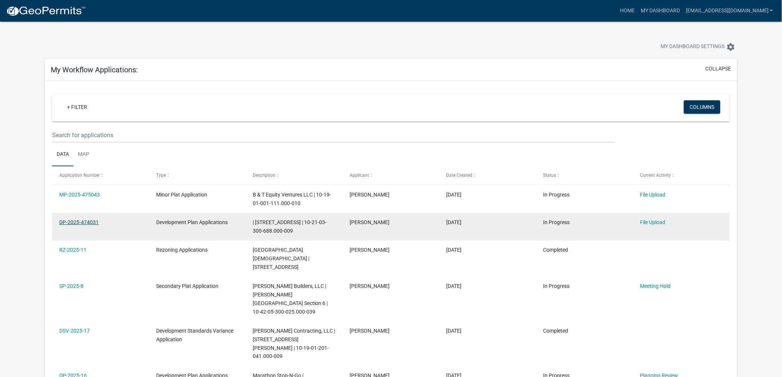 The image size is (782, 377). What do you see at coordinates (391, 175) in the screenshot?
I see `datatable-header-cell: Applicant` at bounding box center [391, 175].